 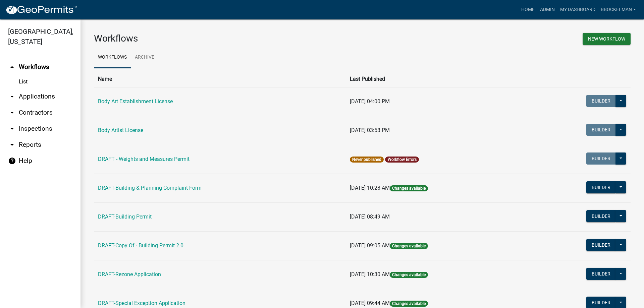 I want to click on h3: Workflows, so click(x=225, y=38).